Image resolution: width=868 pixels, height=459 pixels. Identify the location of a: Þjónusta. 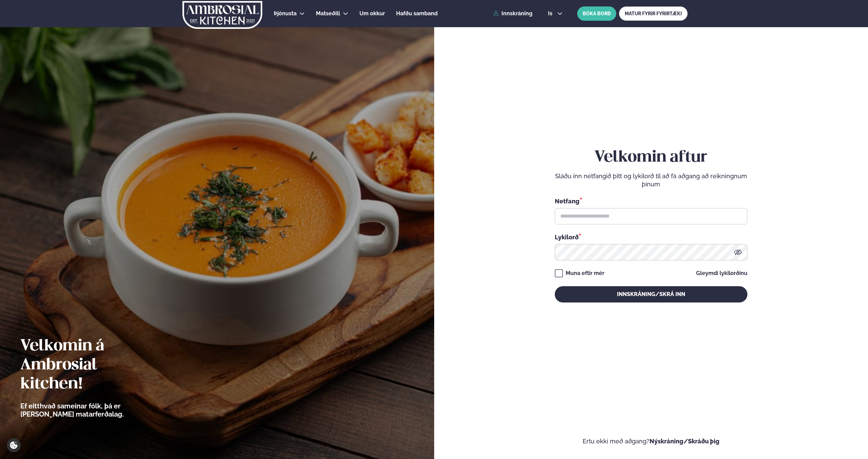
(285, 14).